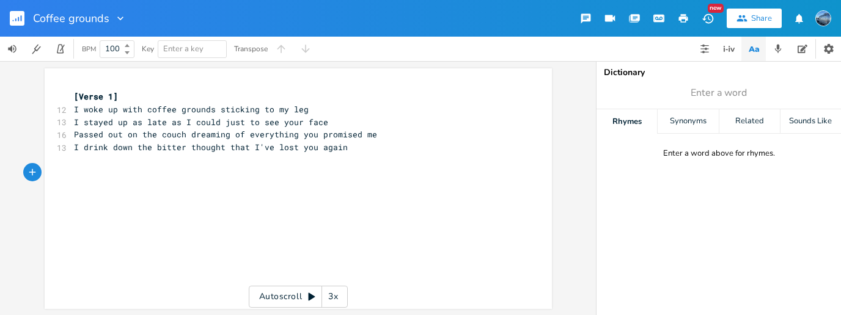 This screenshot has height=315, width=841. What do you see at coordinates (71, 18) in the screenshot?
I see `span: Coffee grounds` at bounding box center [71, 18].